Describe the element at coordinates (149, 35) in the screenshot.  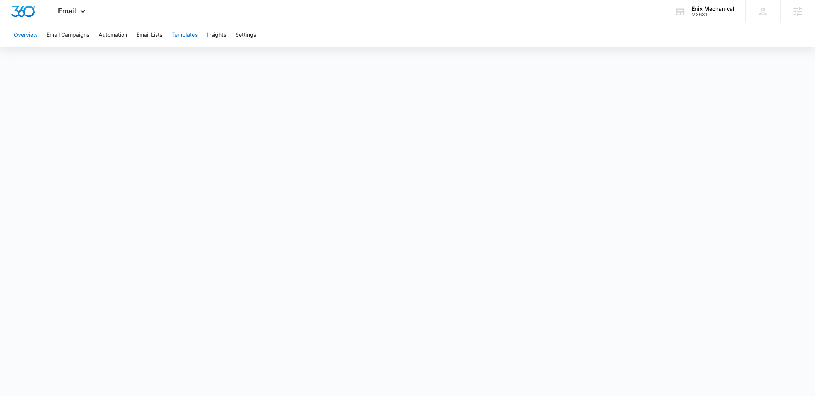
I see `button: Email Lists` at that location.